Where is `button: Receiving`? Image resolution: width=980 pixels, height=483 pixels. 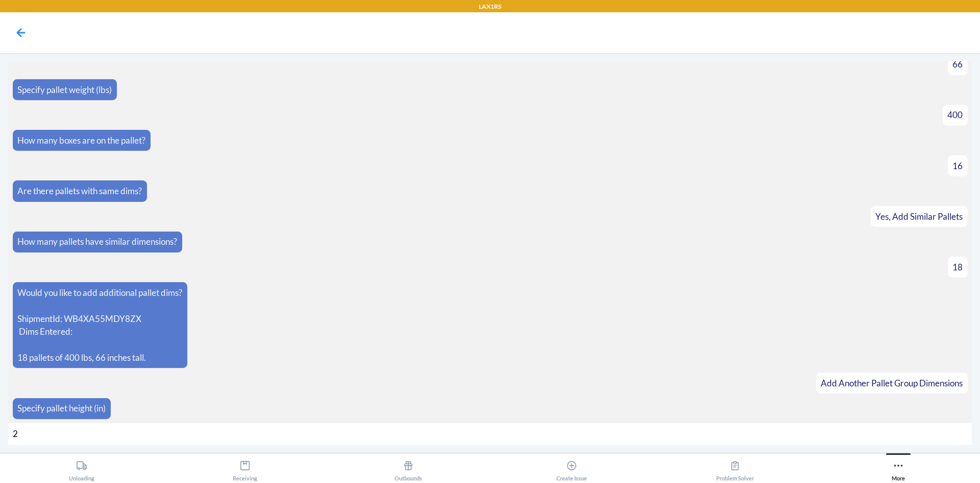 button: Receiving is located at coordinates (245, 467).